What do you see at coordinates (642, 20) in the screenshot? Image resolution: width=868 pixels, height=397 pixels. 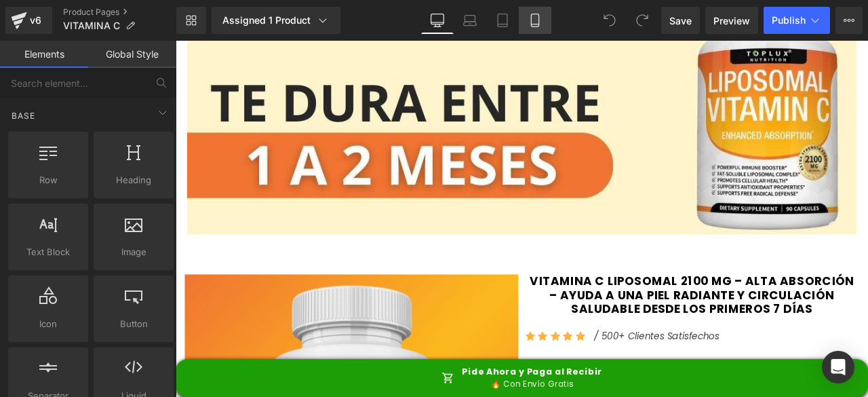 I see `button: Redo` at bounding box center [642, 20].